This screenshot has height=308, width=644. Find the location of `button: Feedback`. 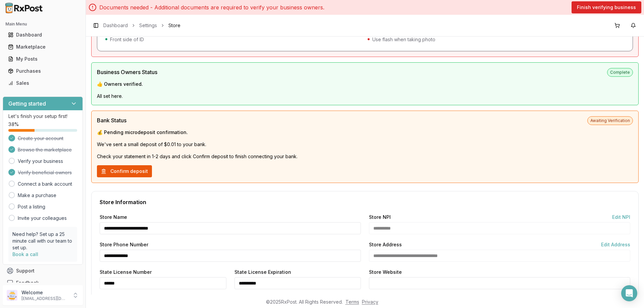

button: Feedback is located at coordinates (43, 283).